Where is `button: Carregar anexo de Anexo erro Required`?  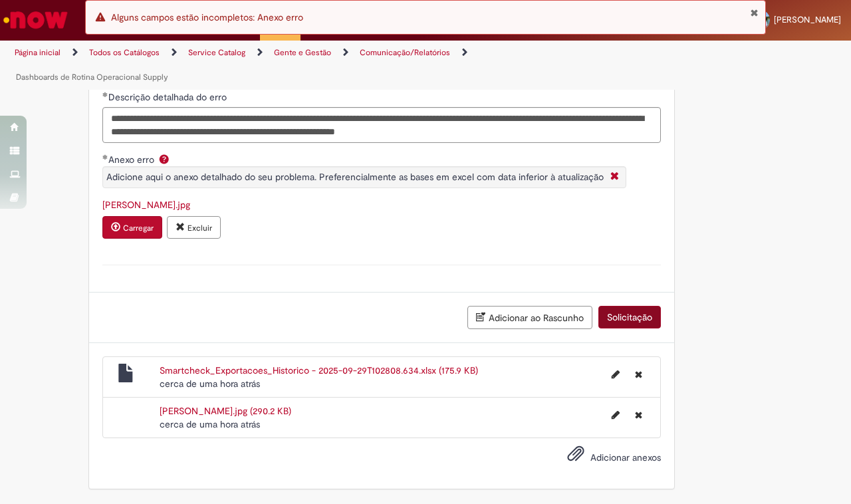
button: Carregar anexo de Anexo erro Required is located at coordinates (132, 227).